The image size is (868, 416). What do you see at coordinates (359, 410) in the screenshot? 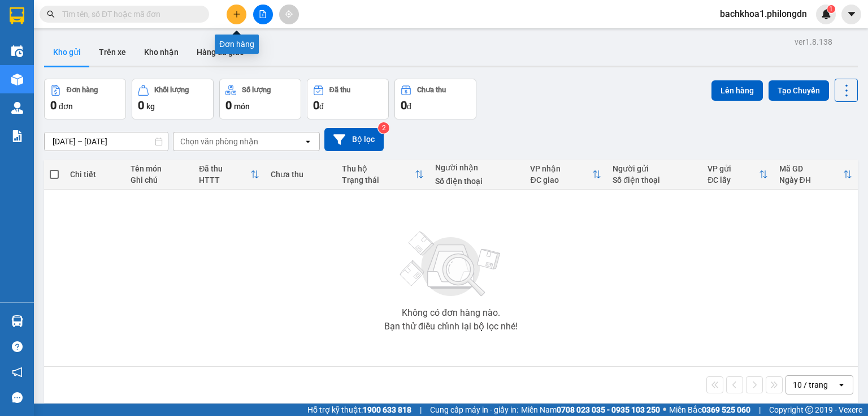
I see `span: Hỗ trợ kỹ thuật:` at bounding box center [359, 410].